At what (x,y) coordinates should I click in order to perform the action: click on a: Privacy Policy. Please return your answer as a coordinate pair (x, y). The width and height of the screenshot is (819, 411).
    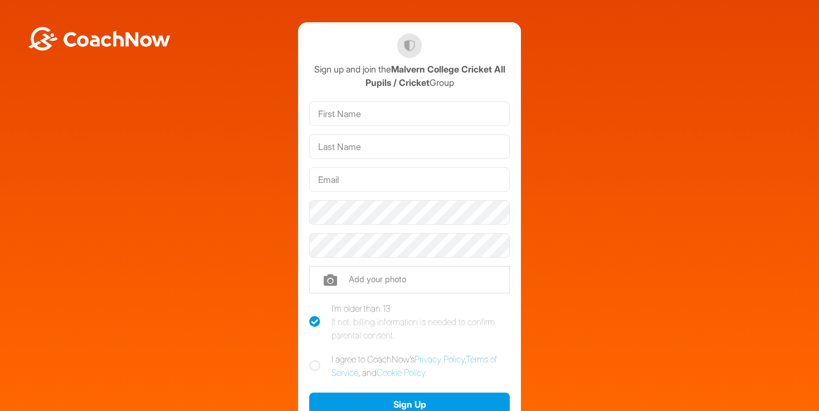
    Looking at the image, I should click on (440, 359).